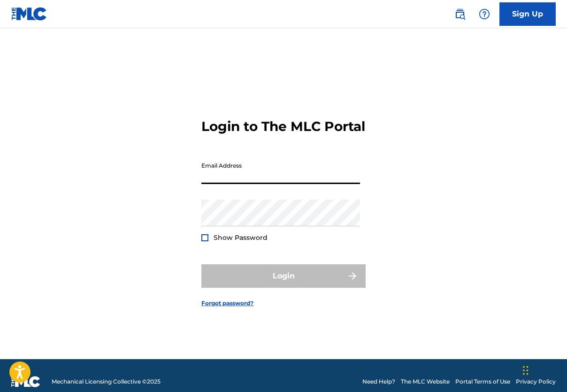 This screenshot has width=567, height=392. I want to click on img: search, so click(460, 14).